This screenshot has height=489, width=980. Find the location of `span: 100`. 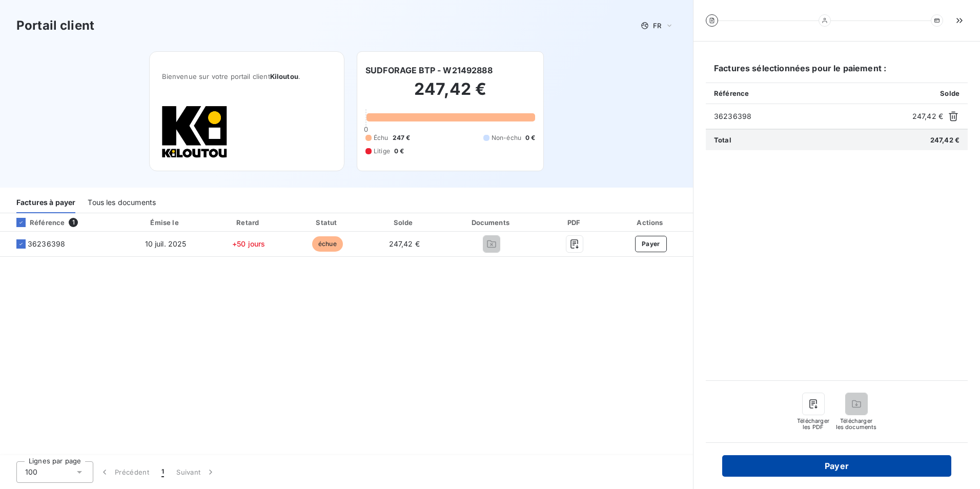

span: 100 is located at coordinates (31, 472).